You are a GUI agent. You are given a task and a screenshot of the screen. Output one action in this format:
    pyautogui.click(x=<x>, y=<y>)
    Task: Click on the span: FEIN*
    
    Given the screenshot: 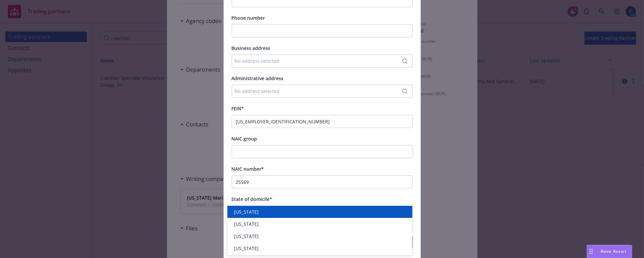 What is the action you would take?
    pyautogui.click(x=238, y=108)
    